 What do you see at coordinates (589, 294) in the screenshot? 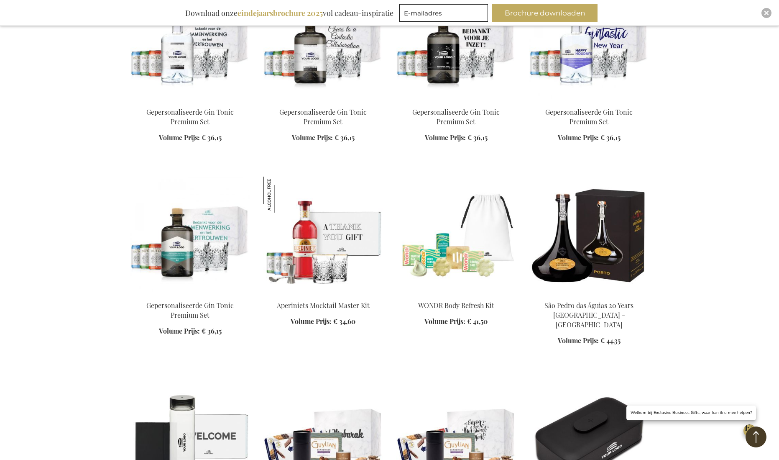
I see `a: São Pedro das Águias Port 20 Years - Decanter` at bounding box center [589, 294].